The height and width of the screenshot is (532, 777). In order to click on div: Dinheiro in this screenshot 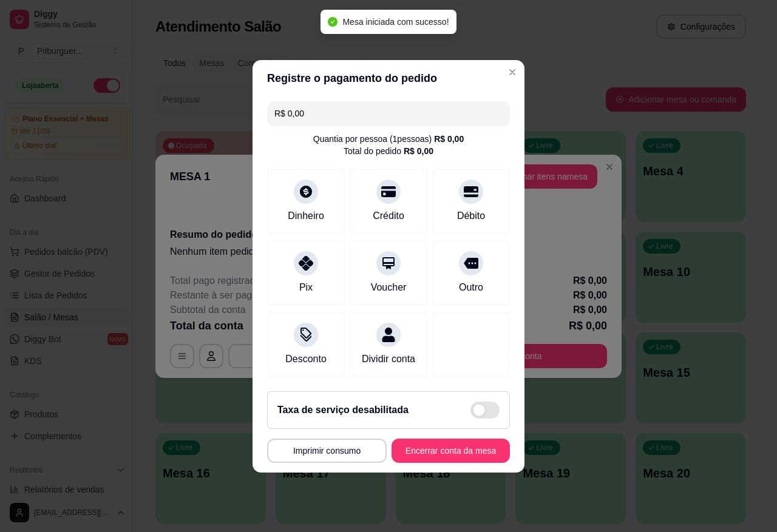, I will do `click(306, 216)`.